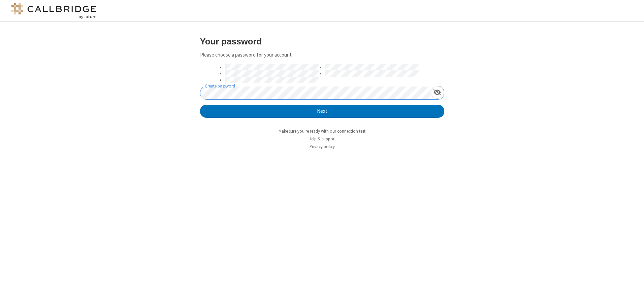 This screenshot has height=306, width=644. I want to click on input: Create password, so click(316, 92).